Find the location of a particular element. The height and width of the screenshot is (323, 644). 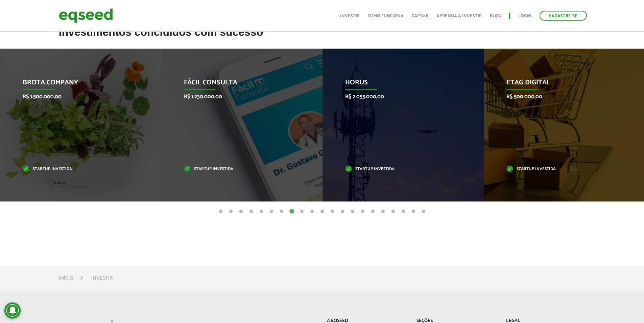

button: 6 of 21 is located at coordinates (272, 211).